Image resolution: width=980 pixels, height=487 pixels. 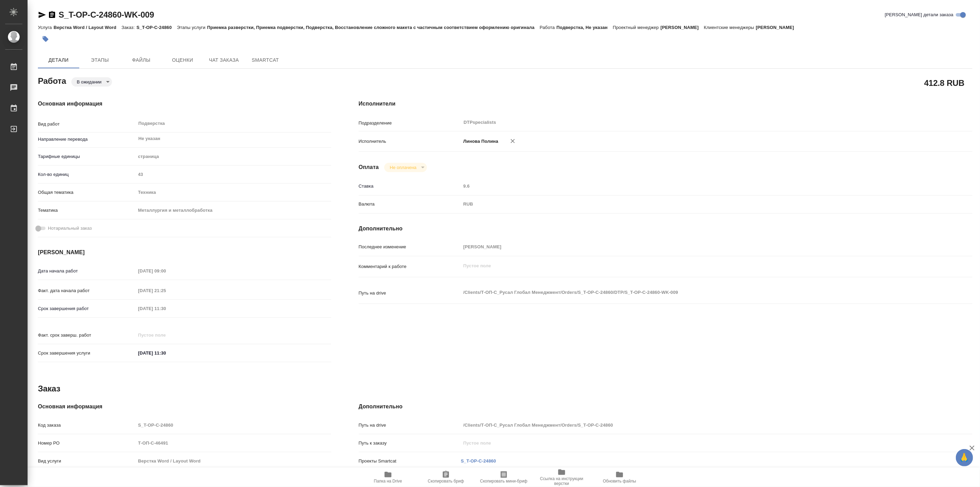 I want to click on p: Кол-во единиц, so click(x=87, y=175).